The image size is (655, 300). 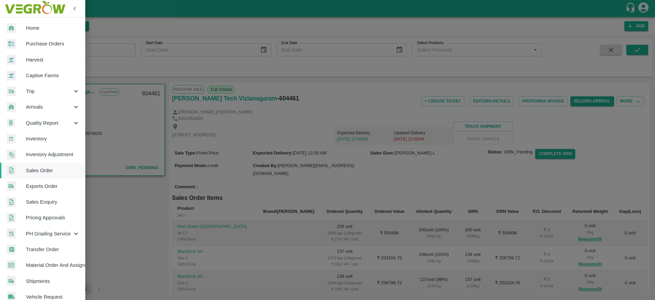 What do you see at coordinates (11, 265) in the screenshot?
I see `img: centralMaterial` at bounding box center [11, 265].